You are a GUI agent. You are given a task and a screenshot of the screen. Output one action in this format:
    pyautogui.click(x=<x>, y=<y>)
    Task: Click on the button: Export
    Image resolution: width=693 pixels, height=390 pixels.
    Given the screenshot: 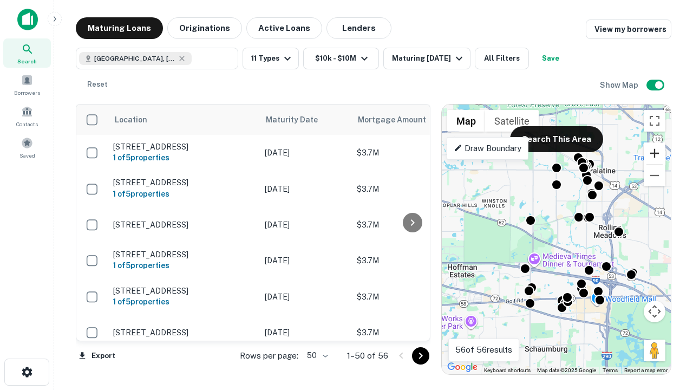 What is the action you would take?
    pyautogui.click(x=97, y=356)
    